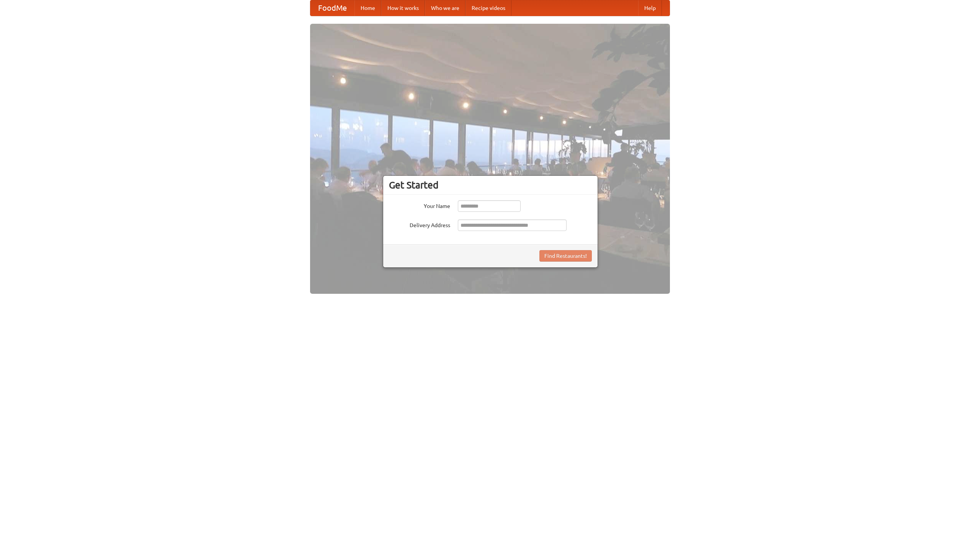 Image resolution: width=980 pixels, height=542 pixels. I want to click on a: Who we are, so click(445, 8).